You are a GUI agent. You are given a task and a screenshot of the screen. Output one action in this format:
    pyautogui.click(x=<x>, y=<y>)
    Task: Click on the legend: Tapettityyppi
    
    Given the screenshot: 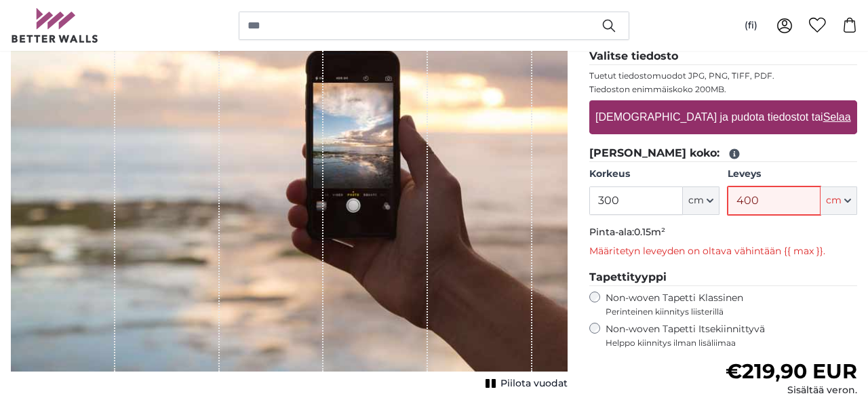 What is the action you would take?
    pyautogui.click(x=723, y=277)
    